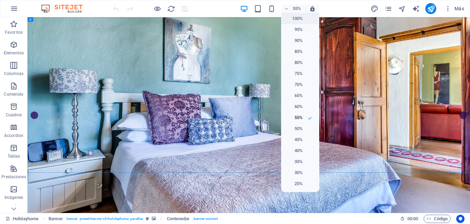 This screenshot has width=470, height=224. What do you see at coordinates (294, 63) in the screenshot?
I see `h6: 80%` at bounding box center [294, 63].